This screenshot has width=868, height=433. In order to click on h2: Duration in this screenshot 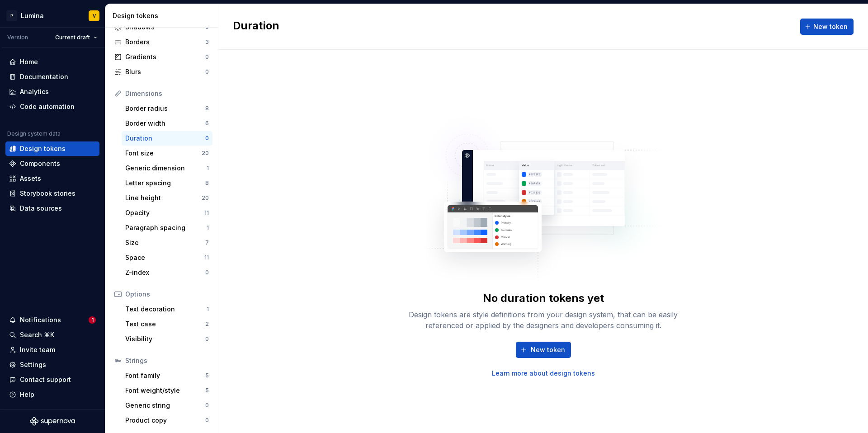, I will do `click(256, 27)`.